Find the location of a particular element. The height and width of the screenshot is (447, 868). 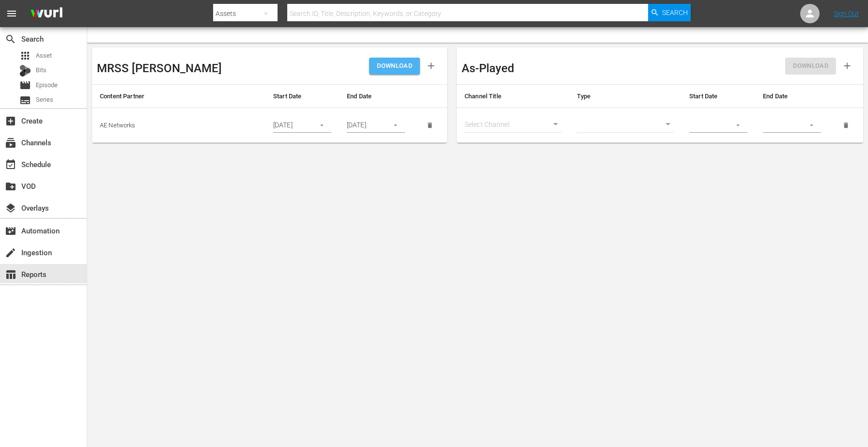

td: AE Networks is located at coordinates (179, 126).